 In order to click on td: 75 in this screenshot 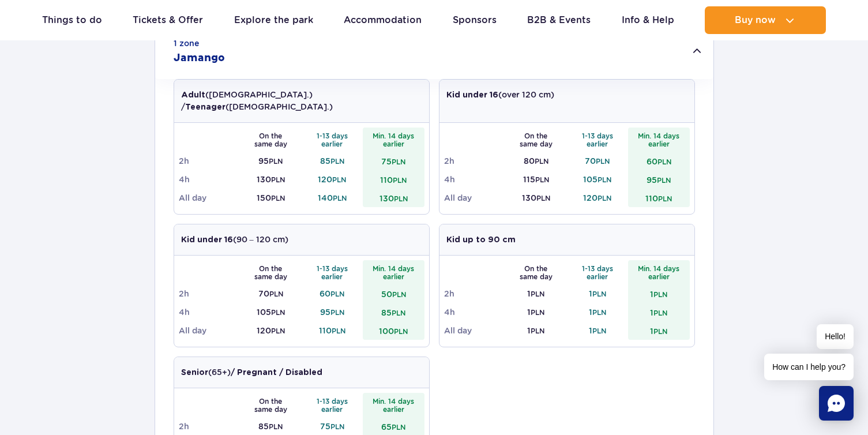, I will do `click(394, 161)`.